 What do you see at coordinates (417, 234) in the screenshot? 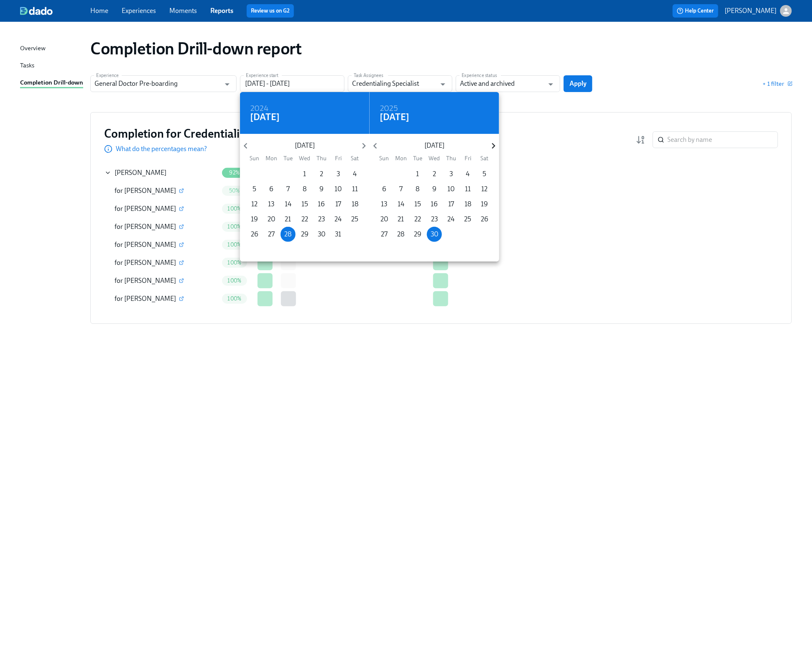
I see `button: 29` at bounding box center [417, 234].